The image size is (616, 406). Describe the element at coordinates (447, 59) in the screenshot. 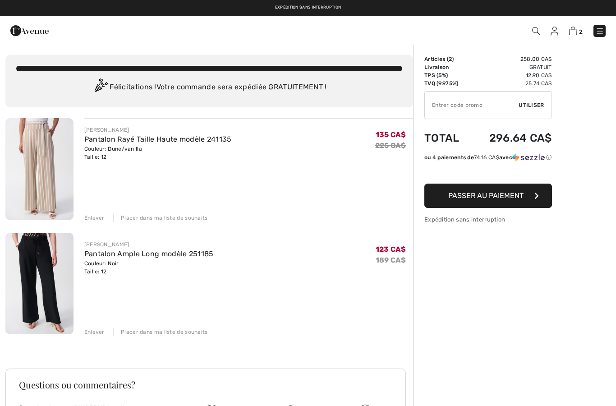

I see `td: Articles ( )` at that location.